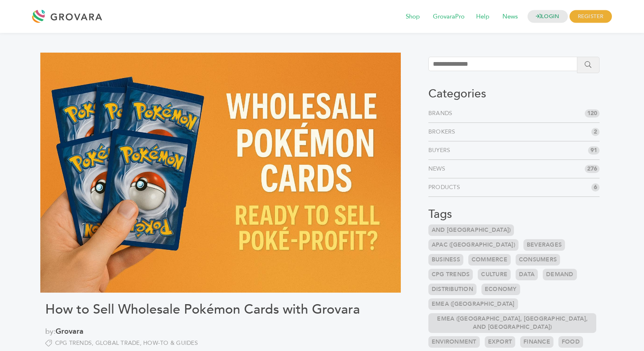  I want to click on a: Shop, so click(413, 17).